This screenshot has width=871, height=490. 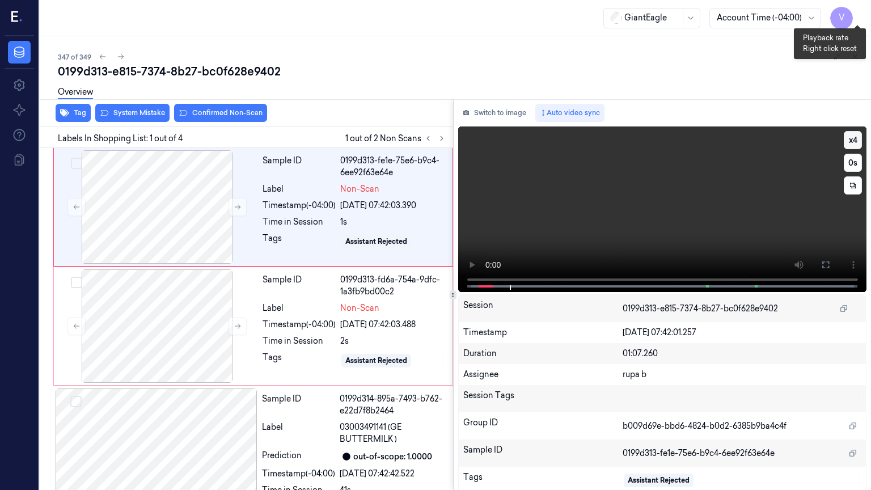 What do you see at coordinates (700, 308) in the screenshot?
I see `span: 0199d313-e815-7374-8b27-bc0f628e9402` at bounding box center [700, 308].